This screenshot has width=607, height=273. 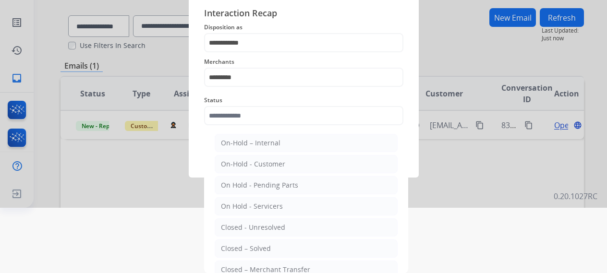 I want to click on div: On-Hold – Internal, so click(x=251, y=143).